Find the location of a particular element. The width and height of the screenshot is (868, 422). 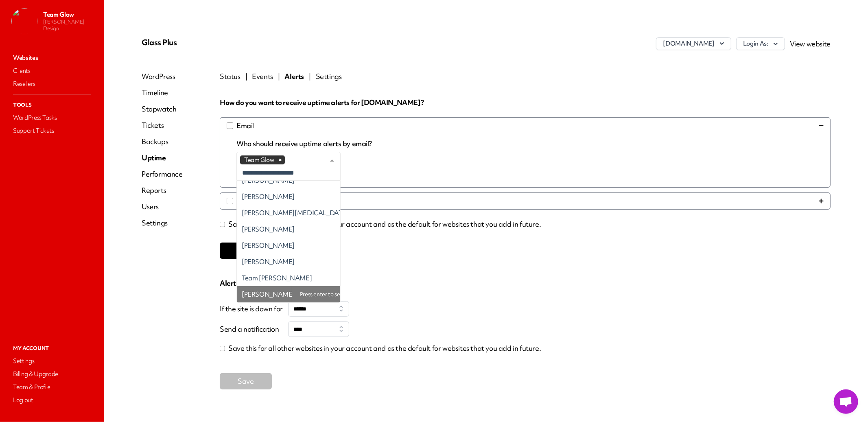

a: Tickets is located at coordinates (162, 125).